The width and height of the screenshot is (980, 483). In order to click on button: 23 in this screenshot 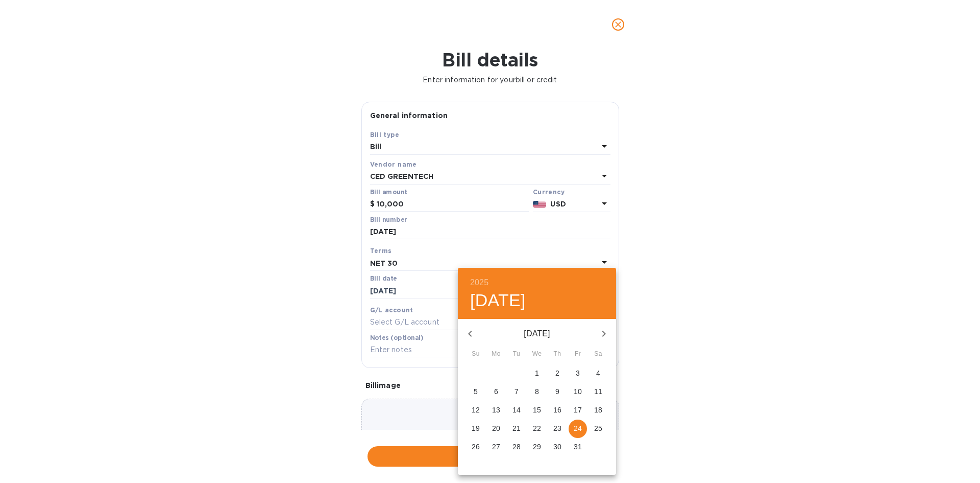, I will do `click(557, 429)`.